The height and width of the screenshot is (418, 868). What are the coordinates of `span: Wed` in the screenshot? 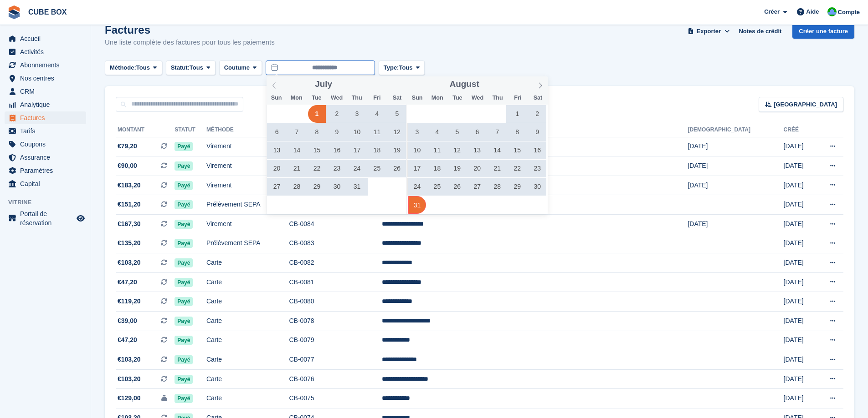 It's located at (477, 98).